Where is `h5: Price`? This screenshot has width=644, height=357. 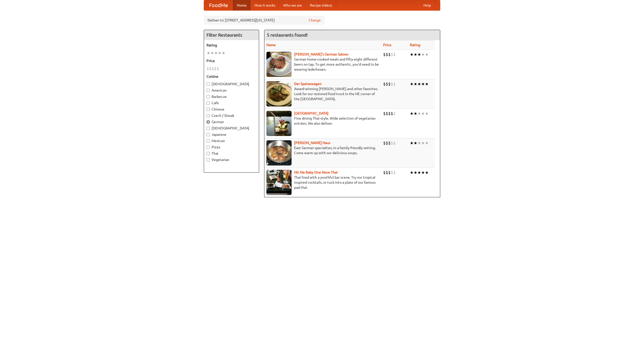
h5: Price is located at coordinates (232, 61).